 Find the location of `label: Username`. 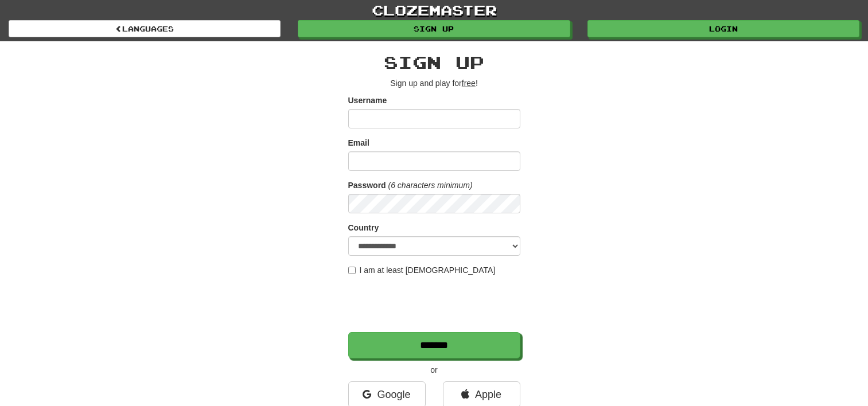

label: Username is located at coordinates (368, 101).